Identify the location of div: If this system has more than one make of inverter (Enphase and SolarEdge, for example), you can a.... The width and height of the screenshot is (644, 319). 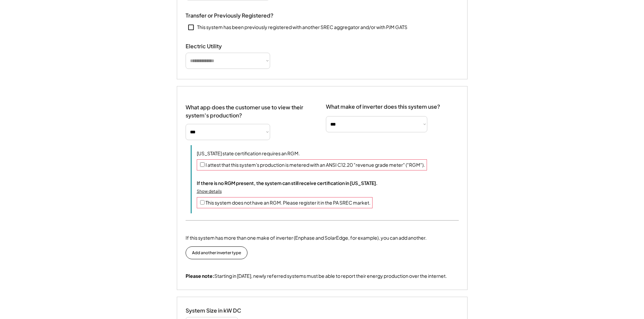
(306, 238).